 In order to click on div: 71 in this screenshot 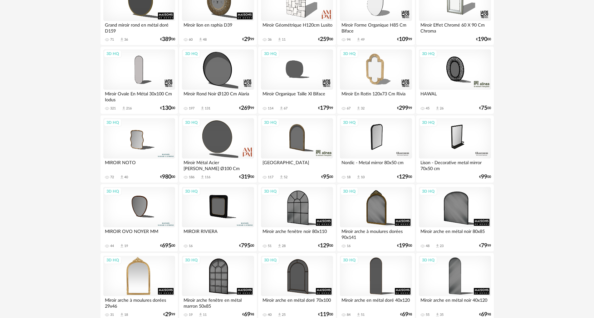, I will do `click(112, 40)`.